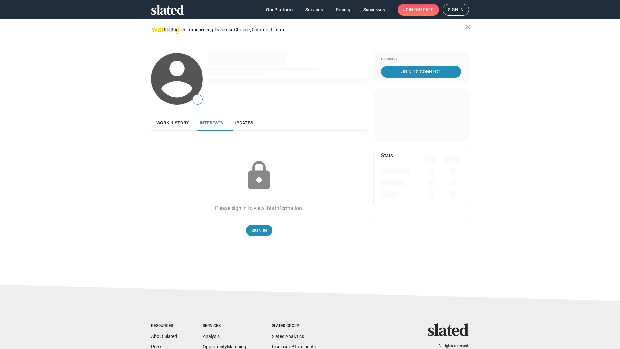 Image resolution: width=620 pixels, height=349 pixels. Describe the element at coordinates (224, 326) in the screenshot. I see `div: Services` at that location.